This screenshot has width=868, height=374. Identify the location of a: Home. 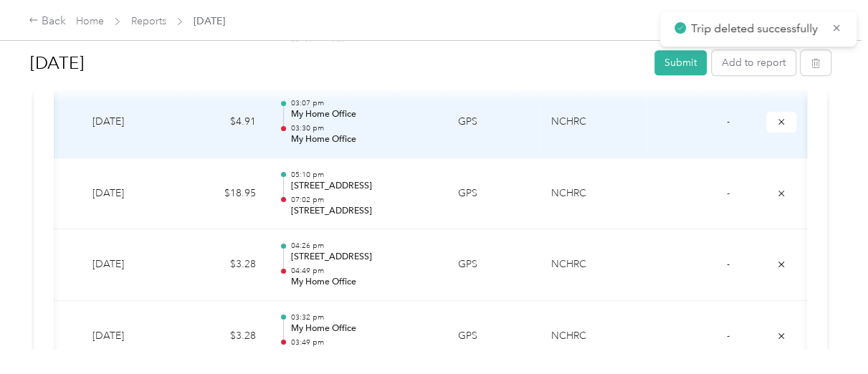
(89, 21).